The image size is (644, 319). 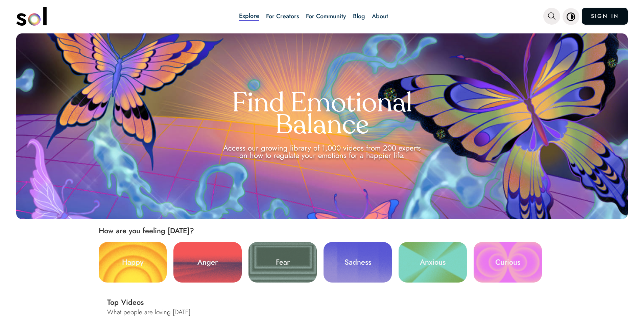 I want to click on img: logo, so click(x=31, y=16).